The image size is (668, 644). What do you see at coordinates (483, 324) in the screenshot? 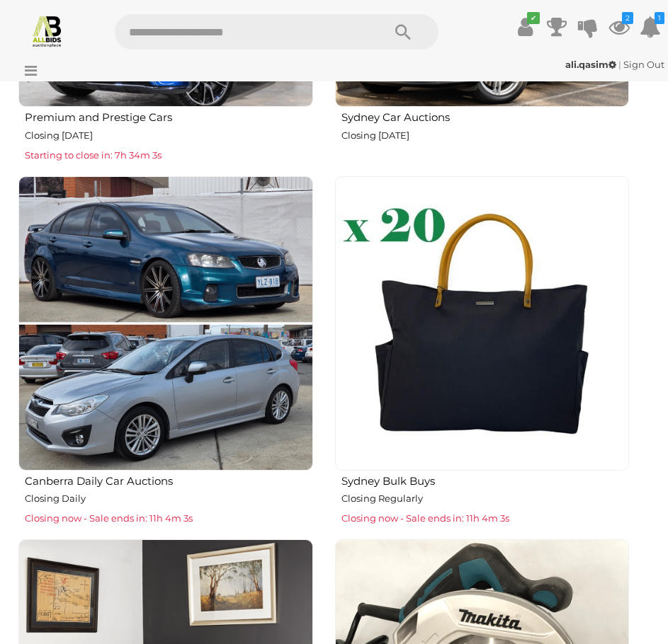
I see `img: Sydney Bulk Buys` at bounding box center [483, 324].